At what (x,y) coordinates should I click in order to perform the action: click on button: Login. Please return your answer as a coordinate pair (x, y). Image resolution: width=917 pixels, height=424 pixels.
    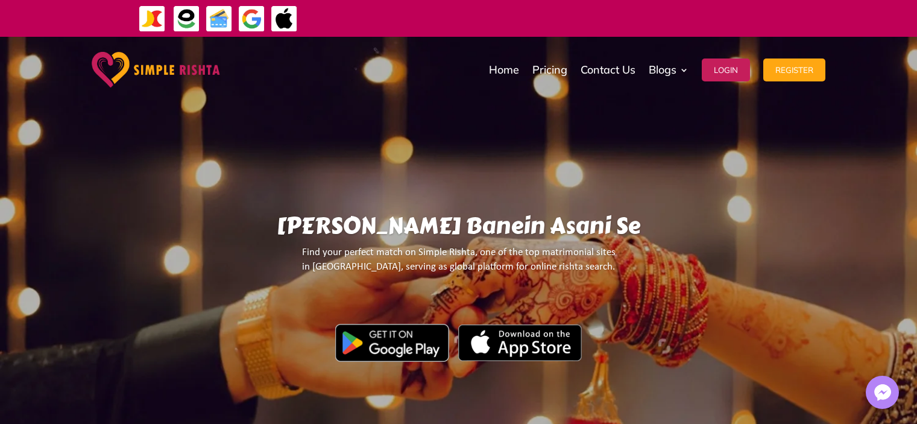
    Looking at the image, I should click on (726, 70).